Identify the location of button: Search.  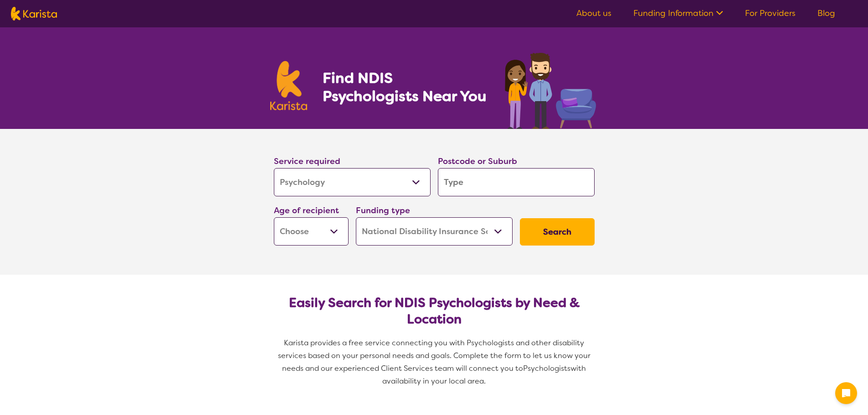
(558, 232).